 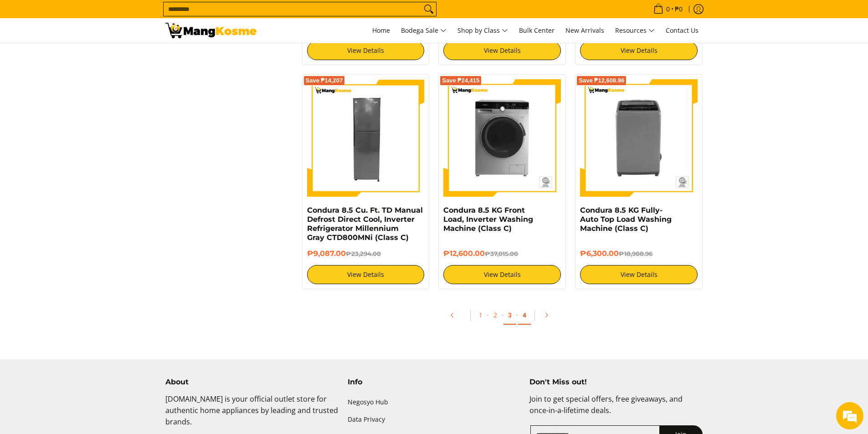 I want to click on a: Data Privacy, so click(x=434, y=420).